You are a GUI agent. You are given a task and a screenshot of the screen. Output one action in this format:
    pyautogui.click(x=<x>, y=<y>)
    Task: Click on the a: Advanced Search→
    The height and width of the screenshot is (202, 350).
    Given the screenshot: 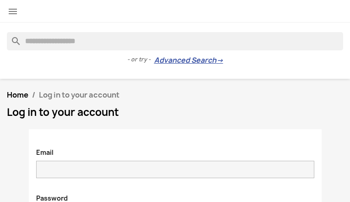 What is the action you would take?
    pyautogui.click(x=189, y=60)
    